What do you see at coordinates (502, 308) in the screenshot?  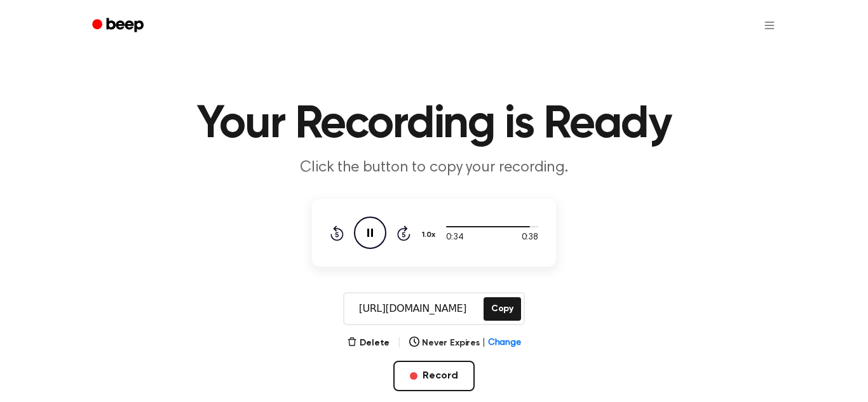 I see `button: Copy` at bounding box center [502, 308].